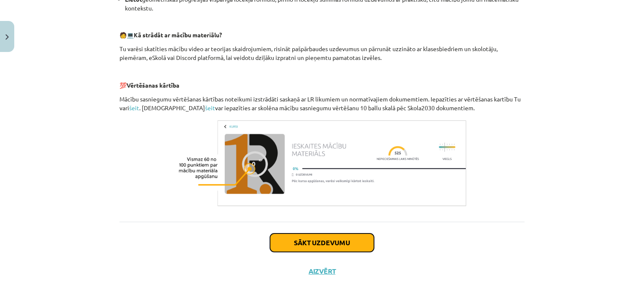 The width and height of the screenshot is (644, 306). I want to click on button: Sākt uzdevumu, so click(322, 243).